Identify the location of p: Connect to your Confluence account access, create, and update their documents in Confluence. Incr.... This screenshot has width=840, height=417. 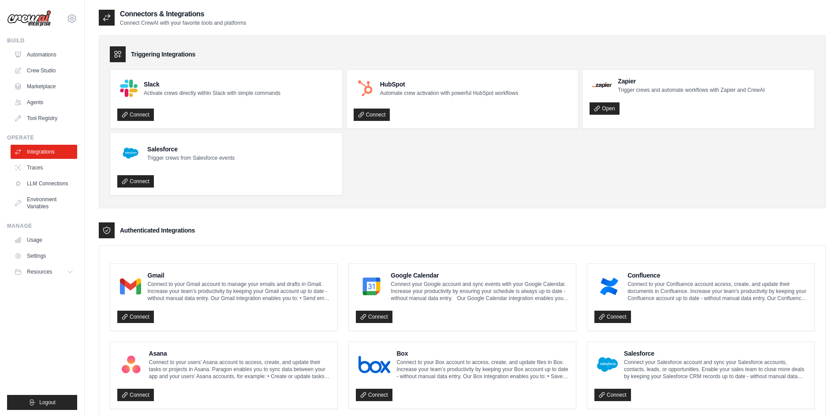
(717, 291).